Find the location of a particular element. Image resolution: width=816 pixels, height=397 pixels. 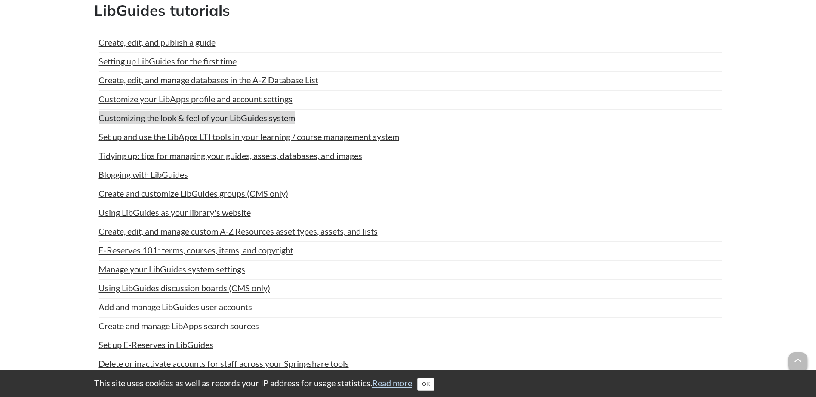

a: arrow_upward is located at coordinates (798, 359).